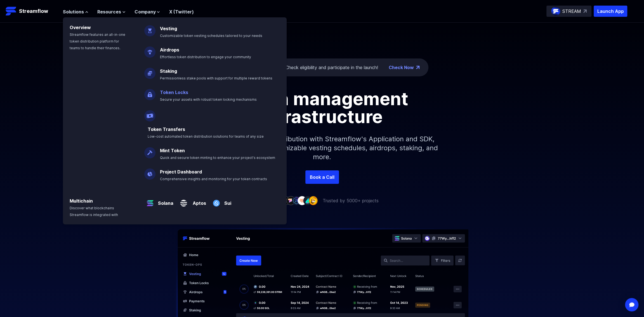 The width and height of the screenshot is (644, 317). Describe the element at coordinates (169, 50) in the screenshot. I see `a: Airdrops` at that location.